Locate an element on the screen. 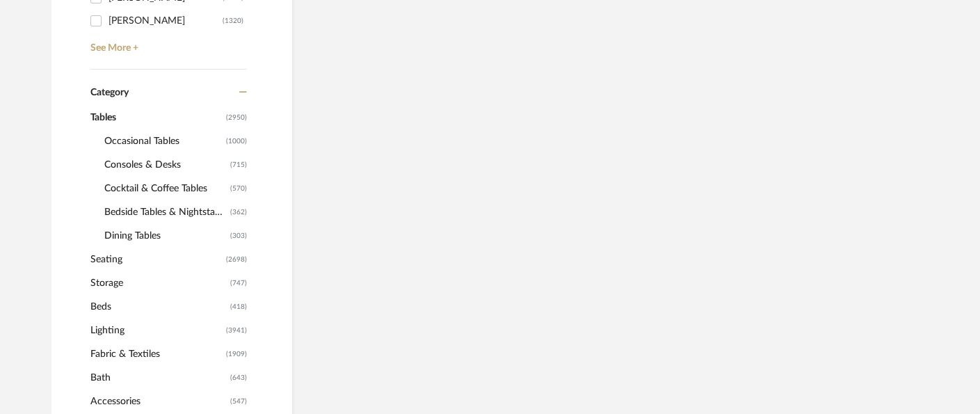 Image resolution: width=980 pixels, height=414 pixels. span: Occasional Tables is located at coordinates (163, 141).